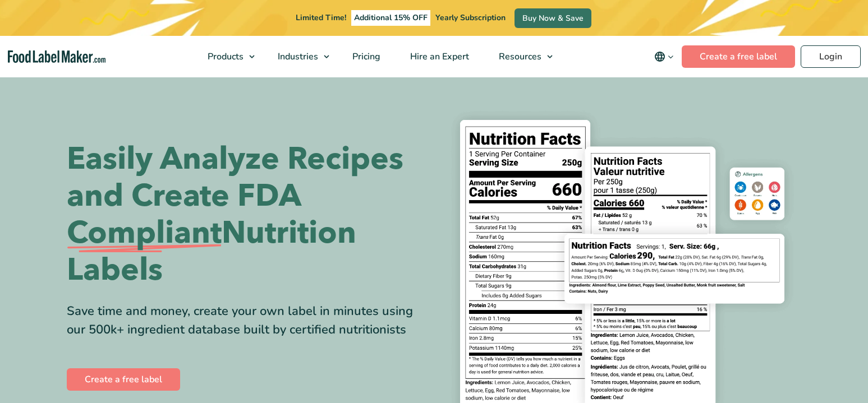 Image resolution: width=868 pixels, height=403 pixels. What do you see at coordinates (246, 321) in the screenshot?
I see `div: Save time and money, create your own label in minutes using our 500k+ ingredient database built b...` at bounding box center [246, 321].